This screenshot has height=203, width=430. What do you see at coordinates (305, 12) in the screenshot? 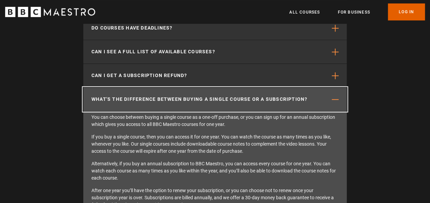
I see `a: All Courses` at bounding box center [305, 12].